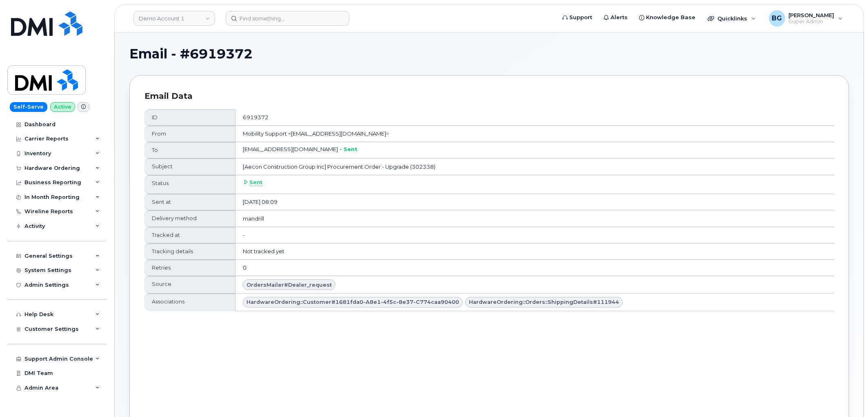 This screenshot has width=868, height=417. I want to click on span: sent, so click(256, 182).